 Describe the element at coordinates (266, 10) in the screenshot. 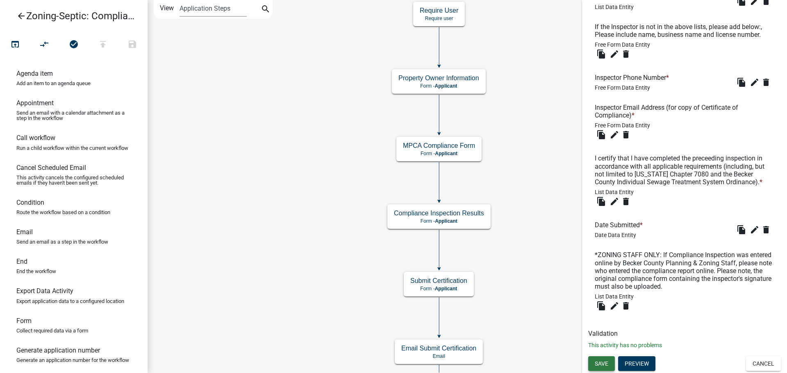

I see `i: search` at that location.